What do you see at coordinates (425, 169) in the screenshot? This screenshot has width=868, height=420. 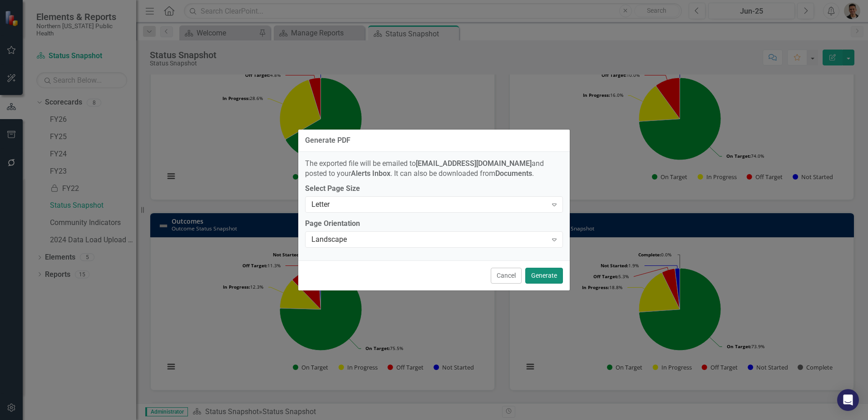 I see `span: The exported file will be emailed to and posted to your . It can also be downloaded from .` at bounding box center [425, 169].